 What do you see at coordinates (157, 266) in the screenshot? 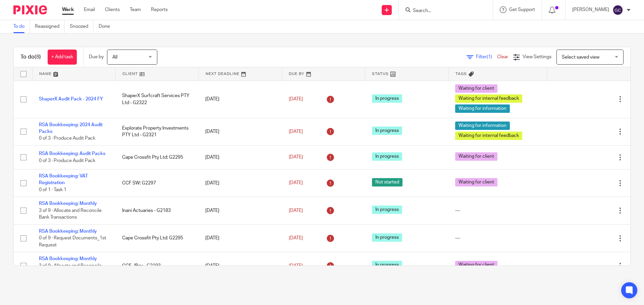
I see `td: CCF JBay - G2193` at bounding box center [157, 266].